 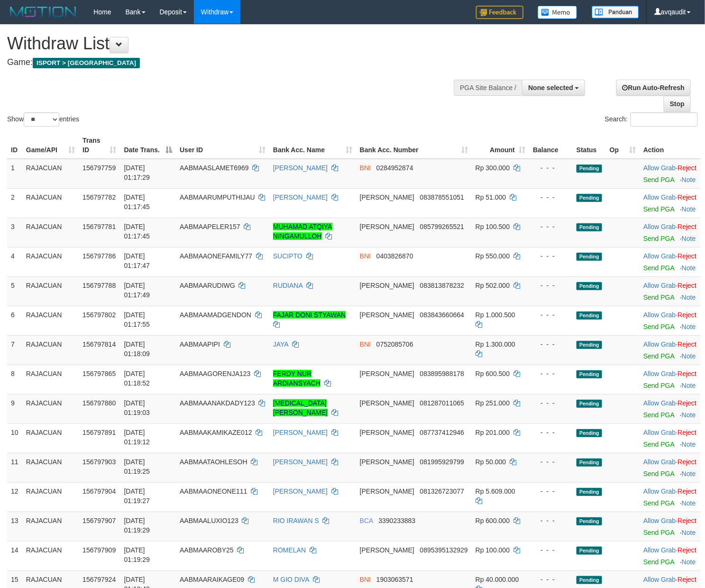 What do you see at coordinates (214, 374) in the screenshot?
I see `span: AABMAAGORENJA123` at bounding box center [214, 374].